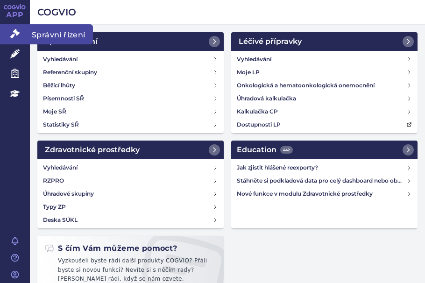 The height and width of the screenshot is (283, 425). I want to click on span: 442, so click(286, 150).